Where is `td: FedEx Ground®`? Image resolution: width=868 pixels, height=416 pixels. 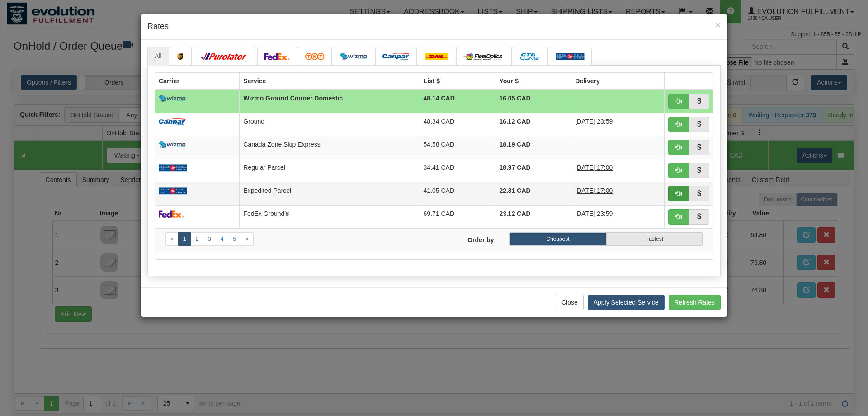 td: FedEx Ground® is located at coordinates (329, 216).